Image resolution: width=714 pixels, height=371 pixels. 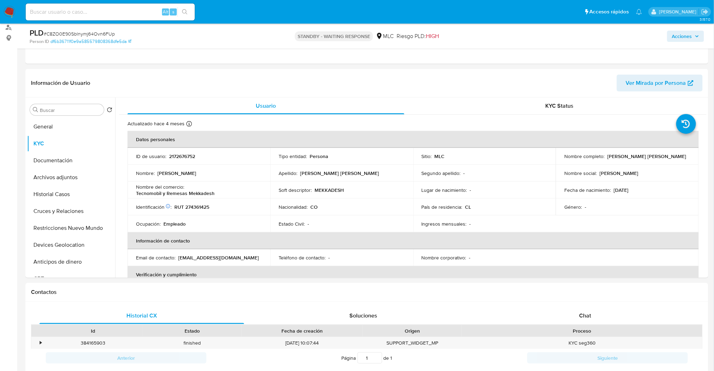 What do you see at coordinates (36, 110) in the screenshot?
I see `button: Buscar` at bounding box center [36, 110].